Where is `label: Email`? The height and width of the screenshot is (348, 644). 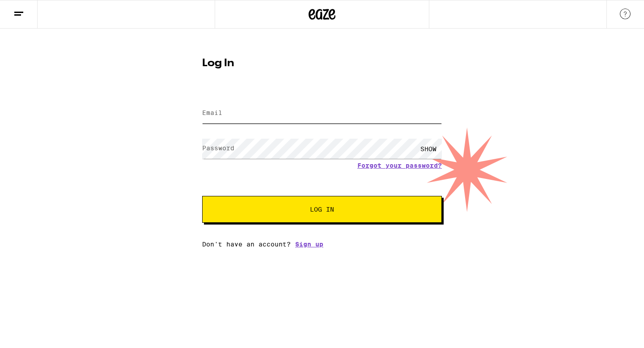
label: Email is located at coordinates (212, 113).